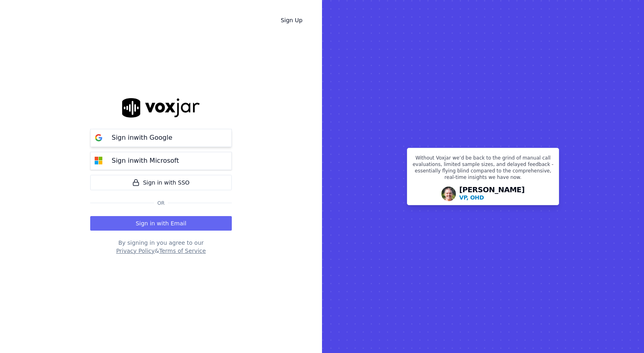 Image resolution: width=644 pixels, height=353 pixels. I want to click on img: Avatar, so click(449, 194).